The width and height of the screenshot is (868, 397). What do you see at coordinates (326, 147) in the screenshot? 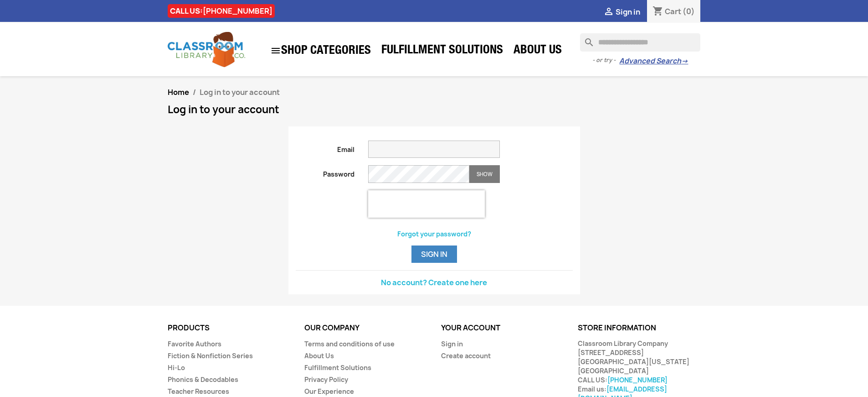
I see `label: Email` at bounding box center [326, 147].